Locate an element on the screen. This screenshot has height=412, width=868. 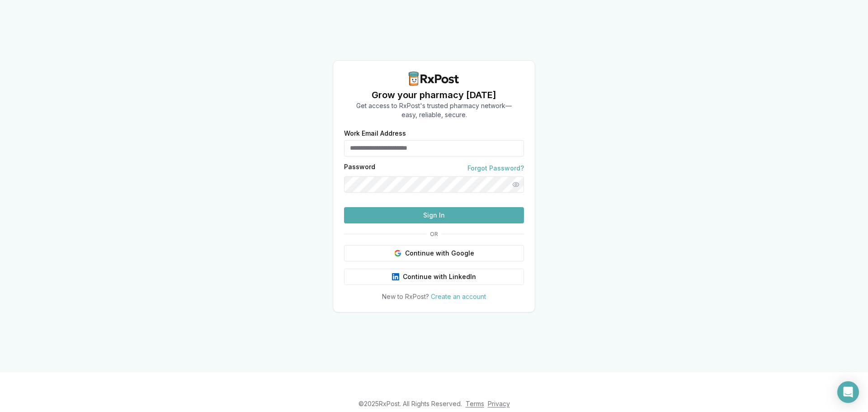
div: Open Intercom Messenger is located at coordinates (848, 392).